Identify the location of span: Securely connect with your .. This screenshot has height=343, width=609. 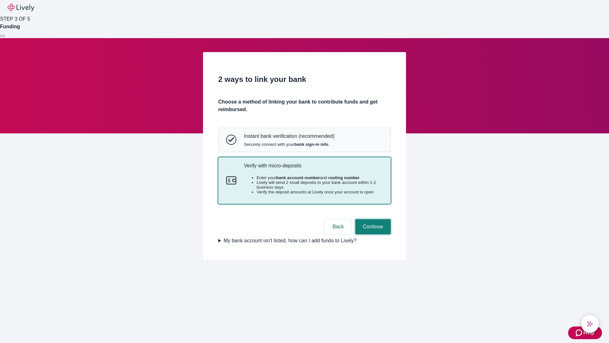
(289, 144).